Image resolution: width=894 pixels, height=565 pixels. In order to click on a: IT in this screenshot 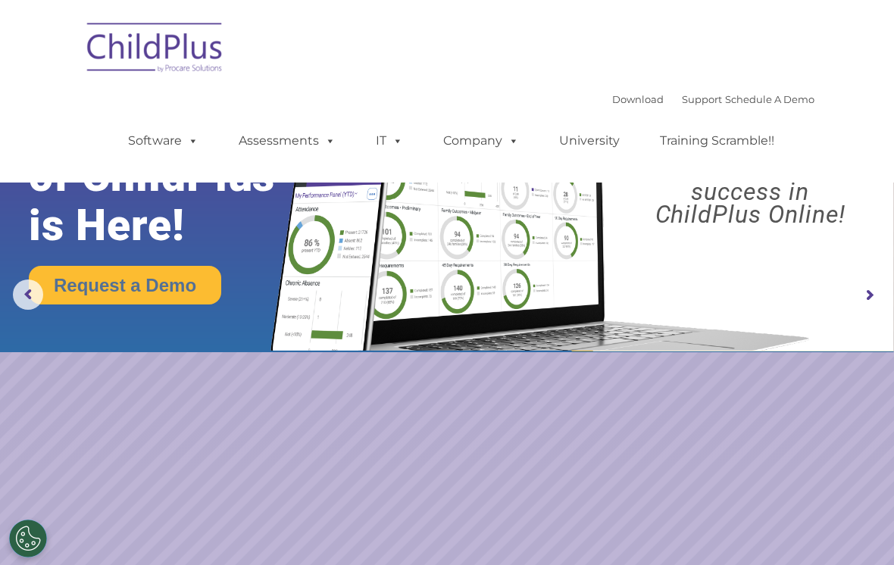, I will do `click(389, 141)`.